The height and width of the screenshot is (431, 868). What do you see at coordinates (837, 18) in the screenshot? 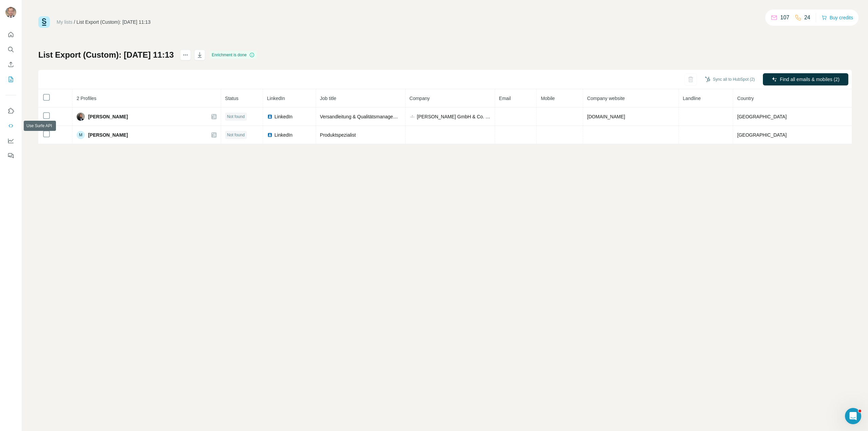
I see `button: Buy credits` at bounding box center [837, 18].